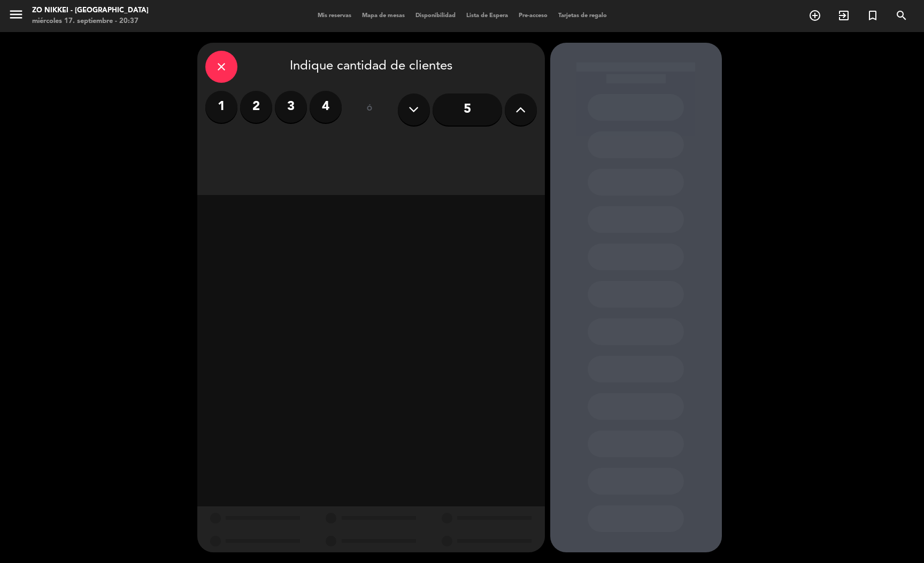 Image resolution: width=924 pixels, height=563 pixels. Describe the element at coordinates (222, 107) in the screenshot. I see `label: 1` at that location.